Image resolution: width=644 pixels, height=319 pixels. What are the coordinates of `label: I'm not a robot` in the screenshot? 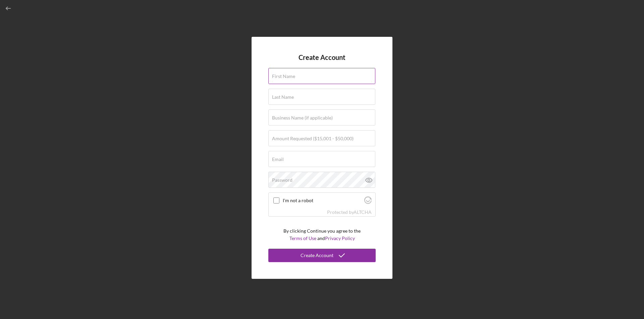 It's located at (322, 201).